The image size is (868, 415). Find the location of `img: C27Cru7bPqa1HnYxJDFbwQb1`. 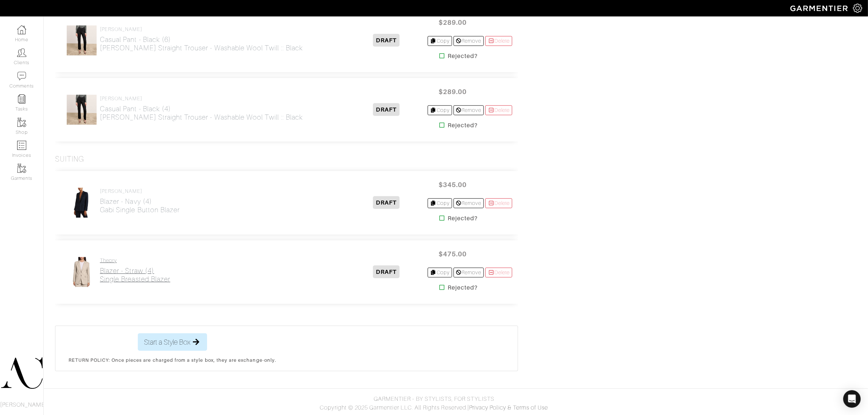

img: C27Cru7bPqa1HnYxJDFbwQb1 is located at coordinates (82, 203).